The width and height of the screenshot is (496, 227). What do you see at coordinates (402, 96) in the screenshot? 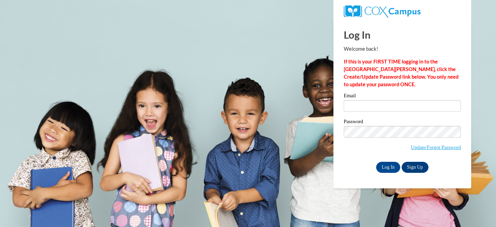
I see `label: Email` at bounding box center [402, 96].